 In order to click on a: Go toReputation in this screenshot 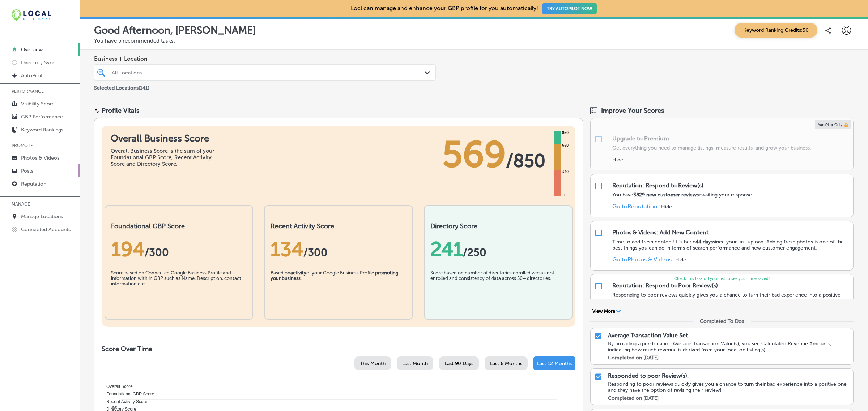, I will do `click(635, 207)`.